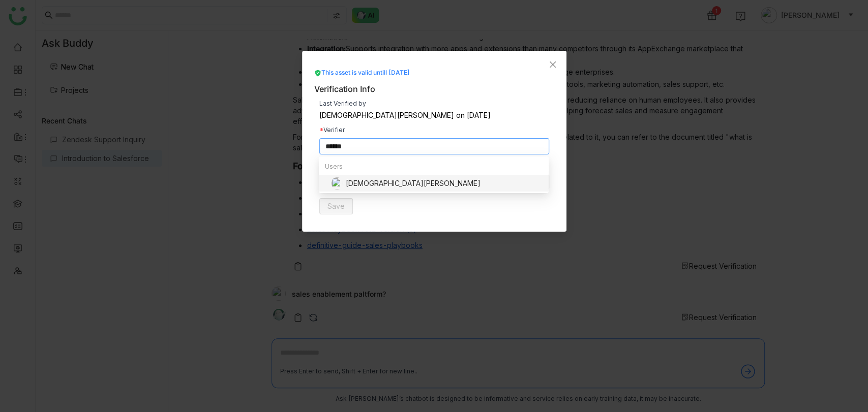 This screenshot has width=868, height=412. What do you see at coordinates (434, 104) in the screenshot?
I see `div: Last Verified by` at bounding box center [434, 104].